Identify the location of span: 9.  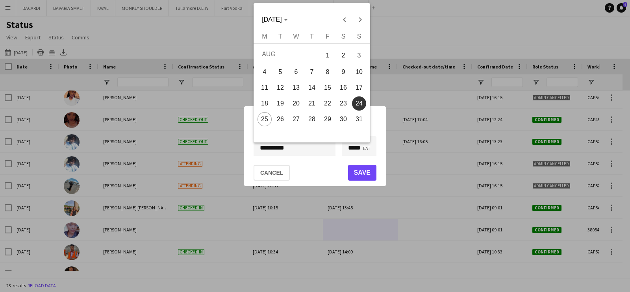
(343, 72).